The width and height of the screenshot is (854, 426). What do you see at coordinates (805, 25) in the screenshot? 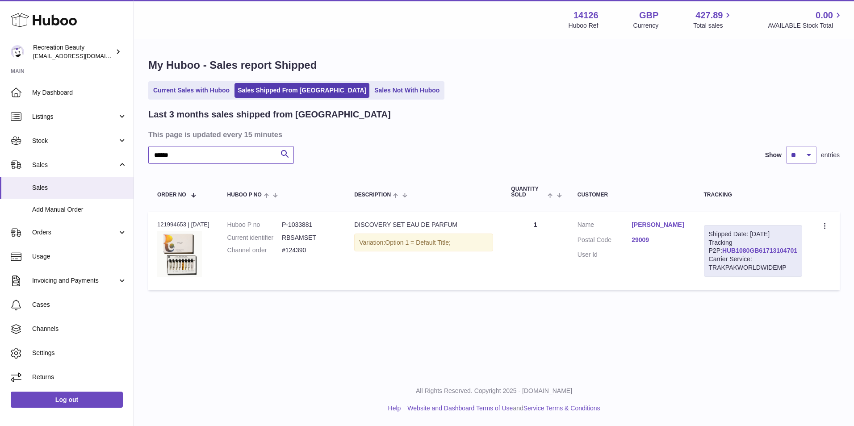
I see `span: AVAILABLE Stock Total` at bounding box center [805, 25].